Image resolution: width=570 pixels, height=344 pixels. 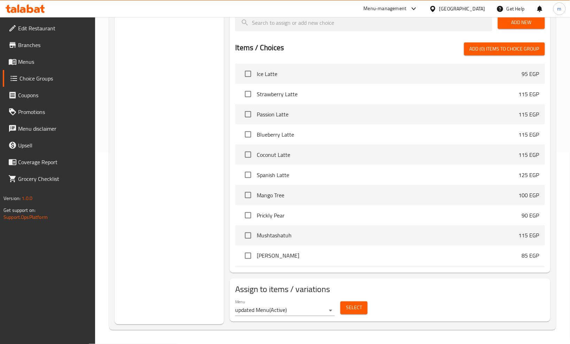 I want to click on div: updated Menu(Active), so click(x=285, y=310).